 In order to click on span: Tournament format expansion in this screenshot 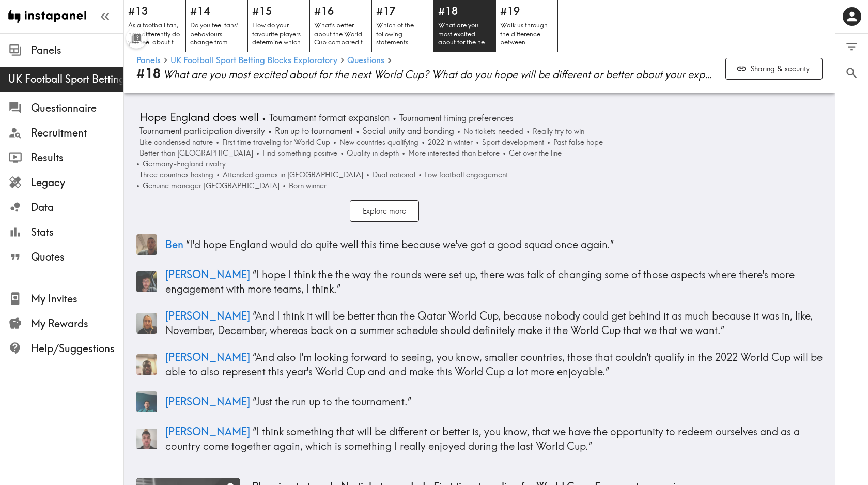, I will do `click(328, 118)`.